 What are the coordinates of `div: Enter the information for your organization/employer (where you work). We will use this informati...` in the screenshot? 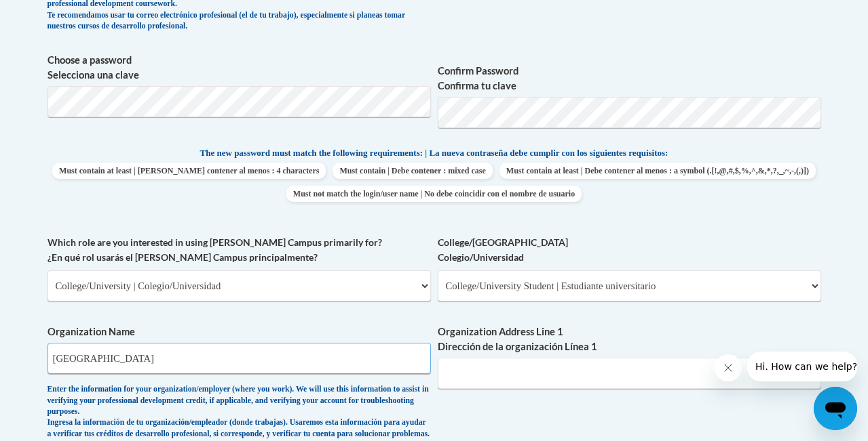 It's located at (239, 412).